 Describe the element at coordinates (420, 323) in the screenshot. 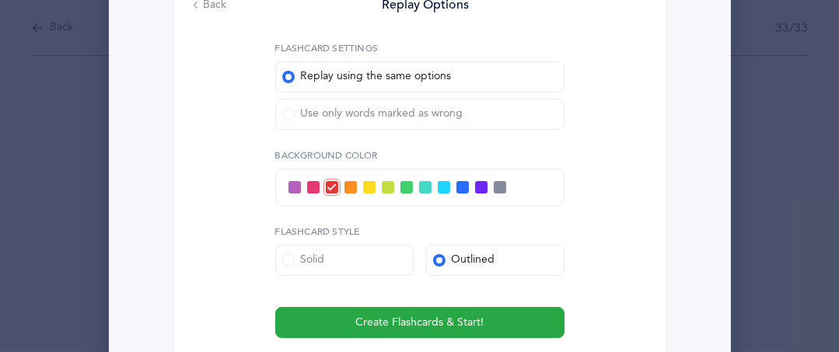

I see `button: Create Flashcards & Start!` at that location.